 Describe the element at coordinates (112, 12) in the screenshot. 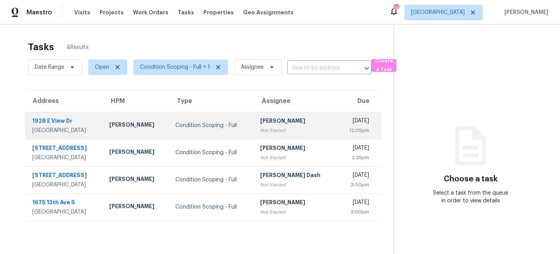

I see `span: Projects` at that location.